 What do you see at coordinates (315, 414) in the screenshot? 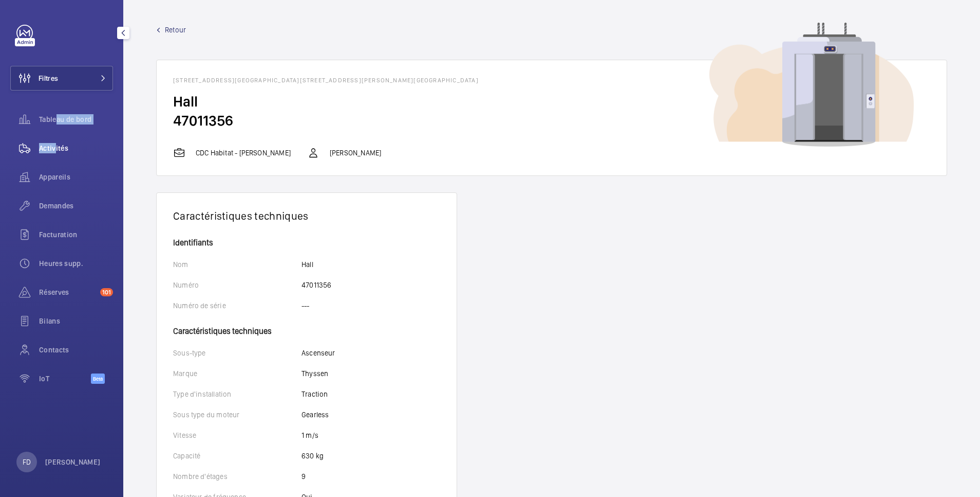
I see `p: Gearless` at bounding box center [315, 414].